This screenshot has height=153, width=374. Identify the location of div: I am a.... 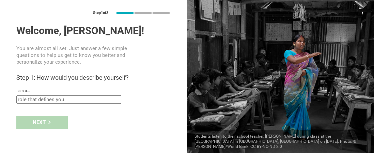
(93, 91).